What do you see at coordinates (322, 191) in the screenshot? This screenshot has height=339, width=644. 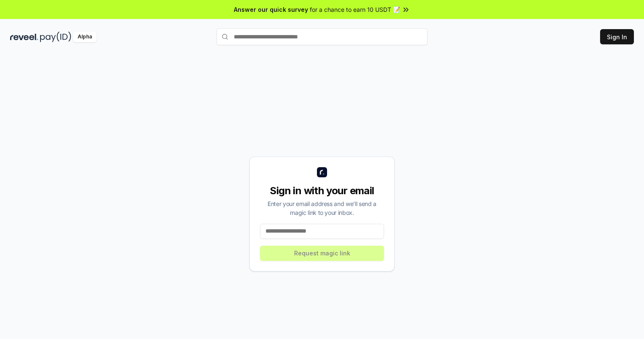 I see `div: Sign in with your email` at bounding box center [322, 191].